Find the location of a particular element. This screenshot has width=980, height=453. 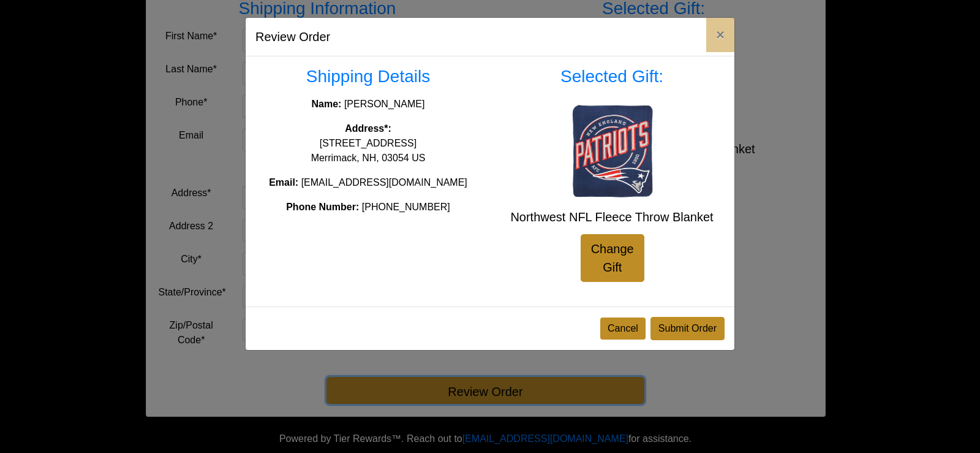

strong: Phone Number: is located at coordinates (322, 207).